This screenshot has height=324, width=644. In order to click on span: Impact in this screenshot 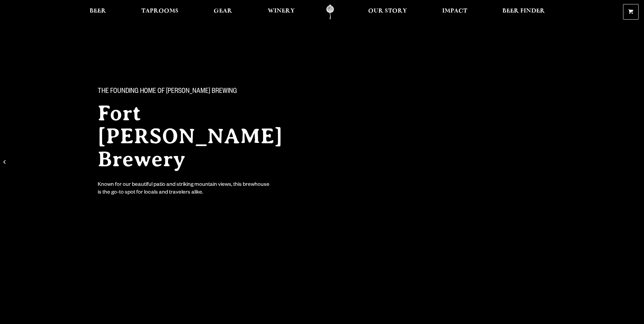, I will do `click(455, 11)`.